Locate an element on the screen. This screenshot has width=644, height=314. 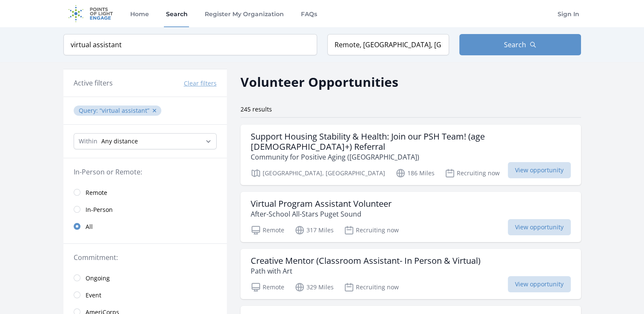
span: Ongoing is located at coordinates (98, 278).